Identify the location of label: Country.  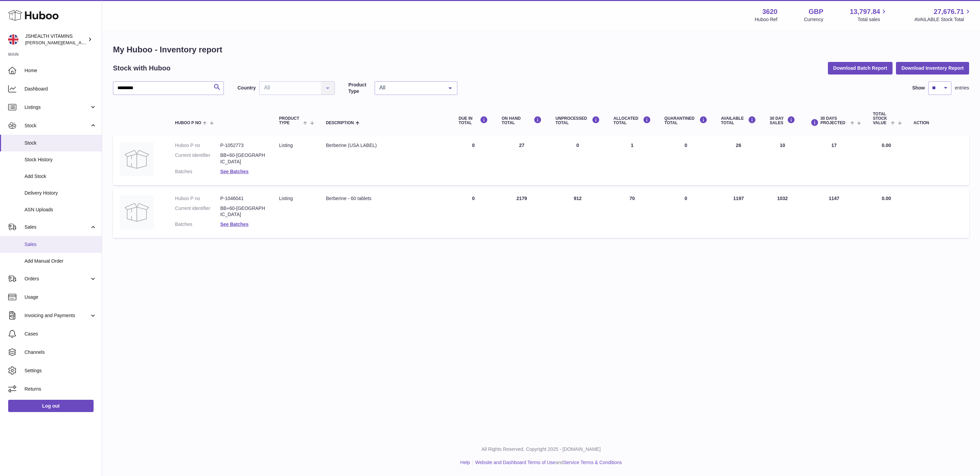
(247, 88).